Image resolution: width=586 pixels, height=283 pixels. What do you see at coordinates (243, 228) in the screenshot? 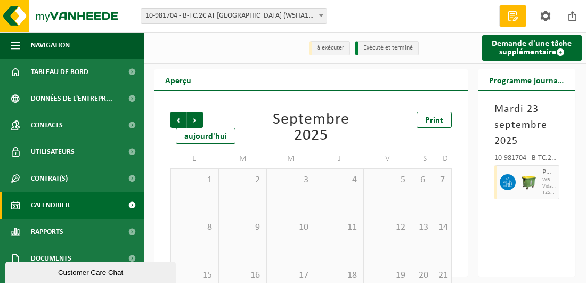
I see `span: 9` at bounding box center [243, 228].